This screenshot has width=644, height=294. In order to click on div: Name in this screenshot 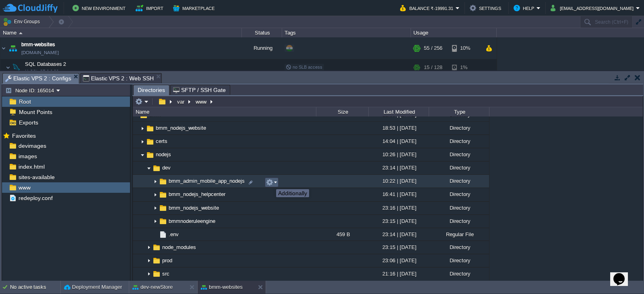, I will do `click(121, 33)`.